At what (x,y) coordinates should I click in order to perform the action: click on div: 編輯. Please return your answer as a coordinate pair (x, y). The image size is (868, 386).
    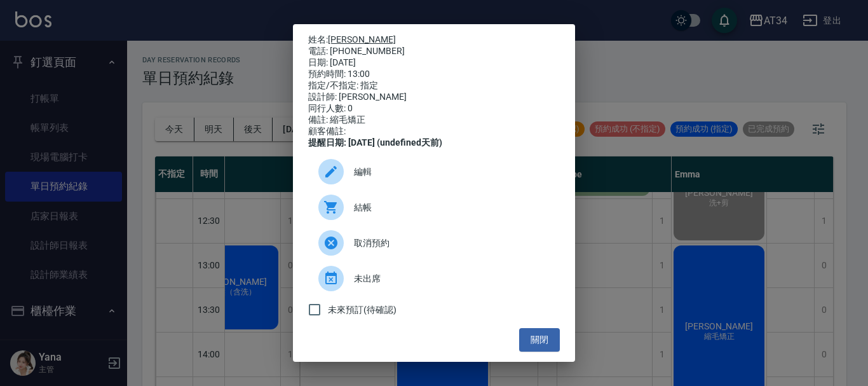
    Looking at the image, I should click on (434, 171).